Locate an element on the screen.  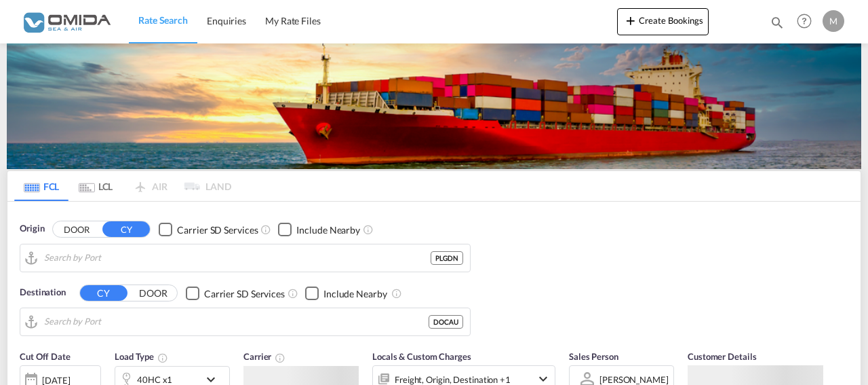
md-input-container: Gdansk, PLGDN is located at coordinates (245, 258).